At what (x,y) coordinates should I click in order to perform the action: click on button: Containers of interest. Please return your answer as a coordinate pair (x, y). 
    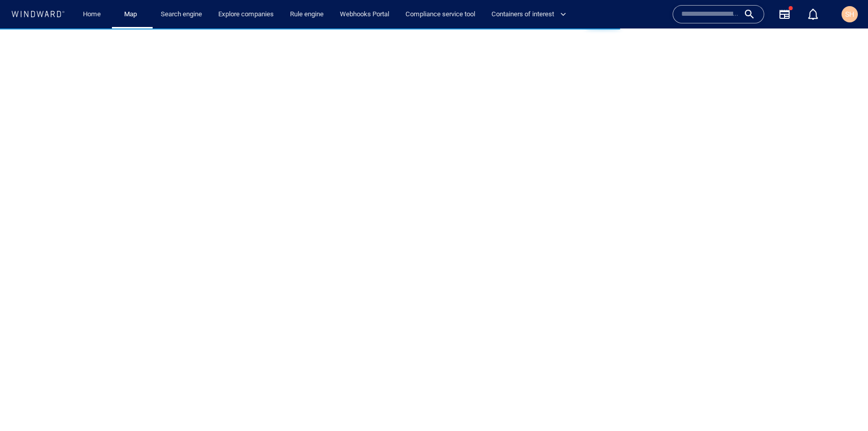
    Looking at the image, I should click on (531, 14).